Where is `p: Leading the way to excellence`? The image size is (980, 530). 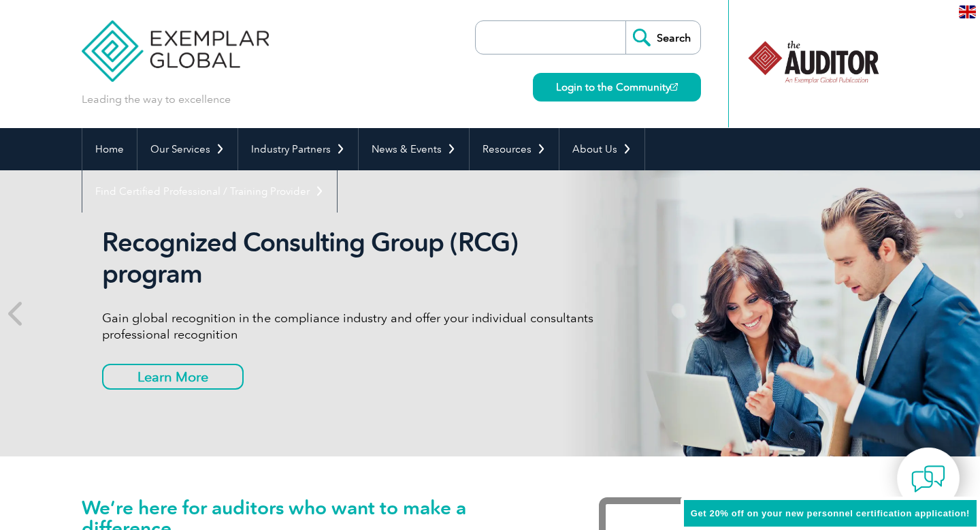
p: Leading the way to excellence is located at coordinates (156, 99).